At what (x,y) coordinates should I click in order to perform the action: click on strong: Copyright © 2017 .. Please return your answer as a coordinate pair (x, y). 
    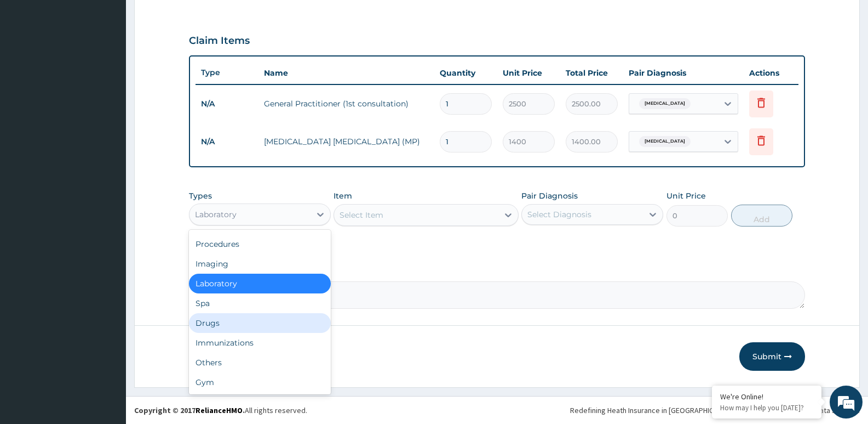
    Looking at the image, I should click on (190, 410).